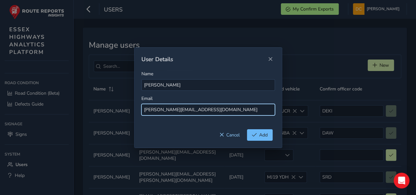 This screenshot has width=416, height=195. What do you see at coordinates (203, 59) in the screenshot?
I see `div: User Details` at bounding box center [203, 59].